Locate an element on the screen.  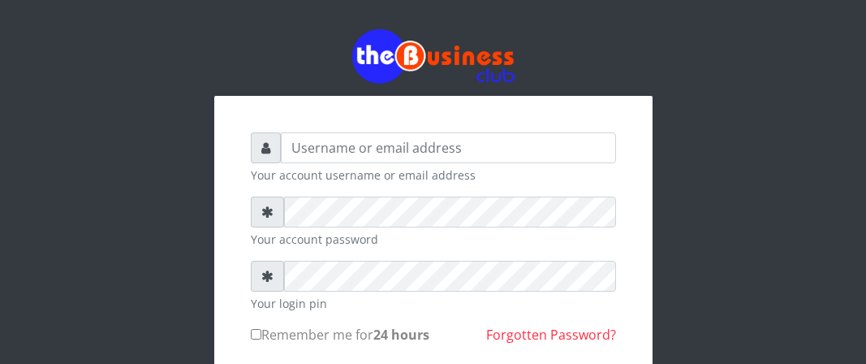
small: Your login pin is located at coordinates (433, 303).